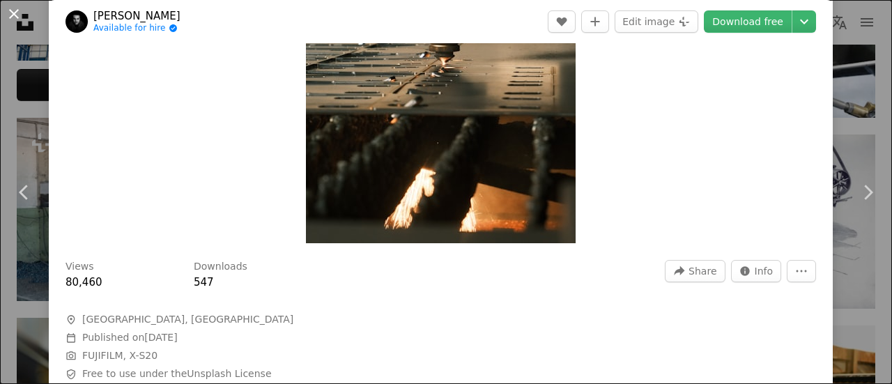  What do you see at coordinates (229, 374) in the screenshot?
I see `a: Unsplash License` at bounding box center [229, 374].